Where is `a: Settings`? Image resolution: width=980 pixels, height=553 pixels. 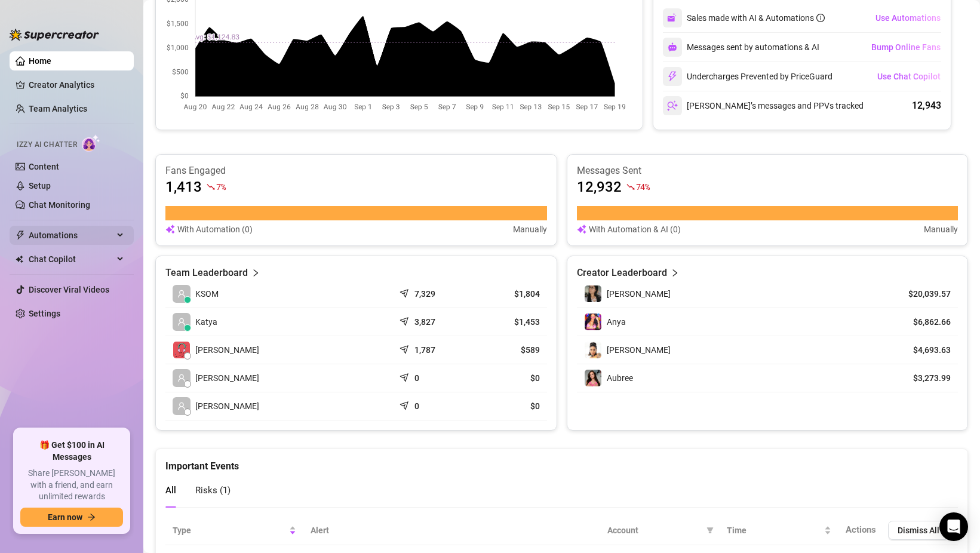
a: Settings is located at coordinates (44, 314).